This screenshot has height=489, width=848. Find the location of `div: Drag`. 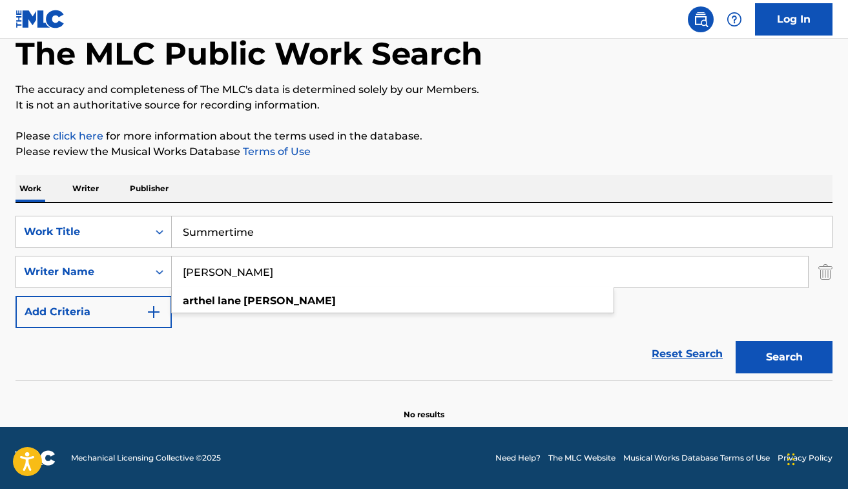

div: Drag is located at coordinates (791, 459).